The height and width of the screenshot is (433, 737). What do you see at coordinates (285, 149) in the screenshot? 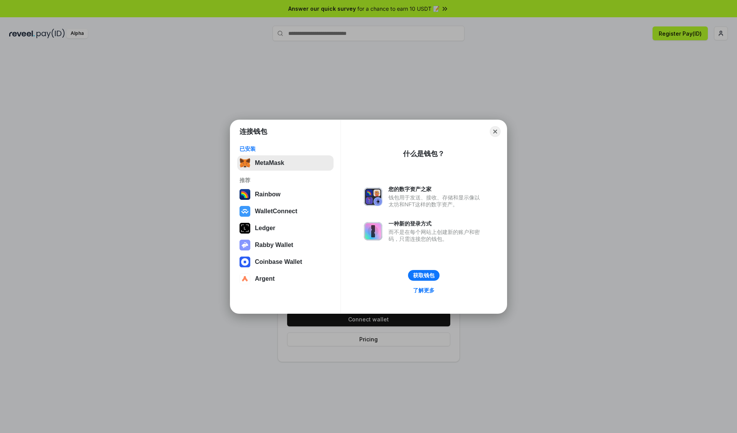
I see `div: 已安装` at bounding box center [285, 149].